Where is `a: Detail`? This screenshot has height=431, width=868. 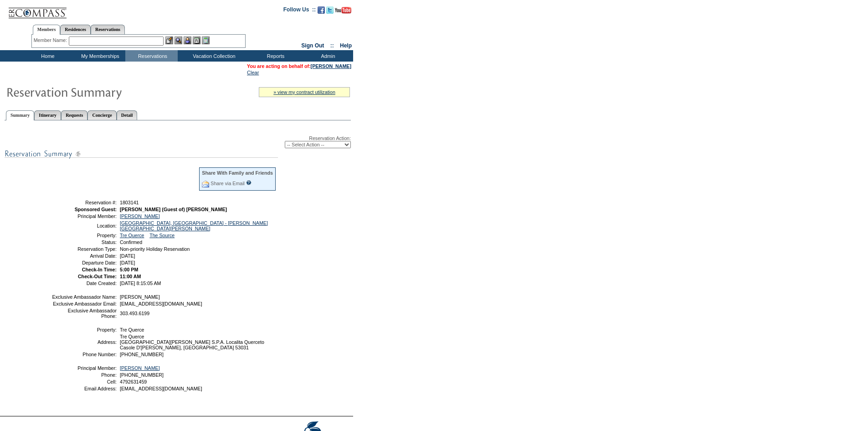
a: Detail is located at coordinates (128, 115).